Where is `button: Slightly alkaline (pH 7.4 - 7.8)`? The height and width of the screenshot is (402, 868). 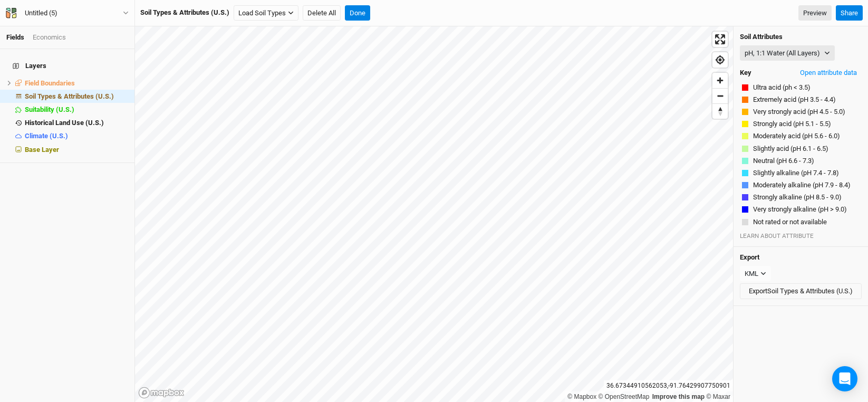 button: Slightly alkaline (pH 7.4 - 7.8) is located at coordinates (795, 173).